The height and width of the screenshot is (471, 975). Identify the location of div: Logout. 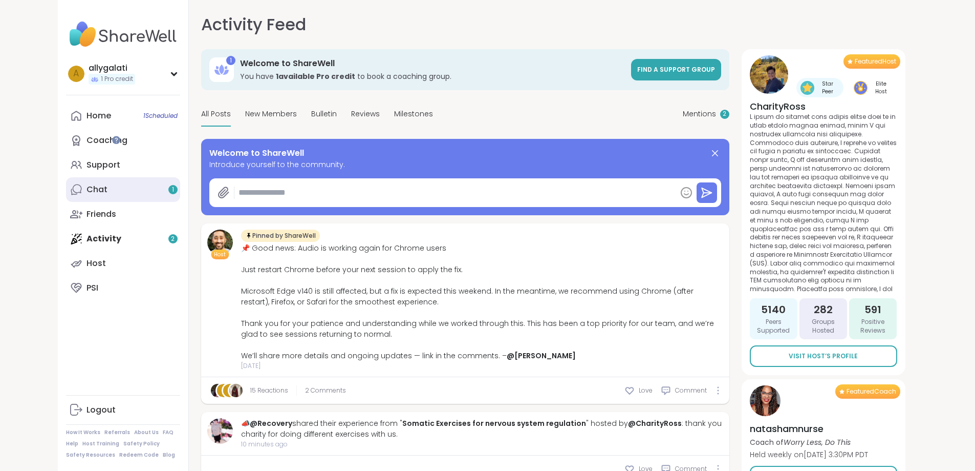
(101, 410).